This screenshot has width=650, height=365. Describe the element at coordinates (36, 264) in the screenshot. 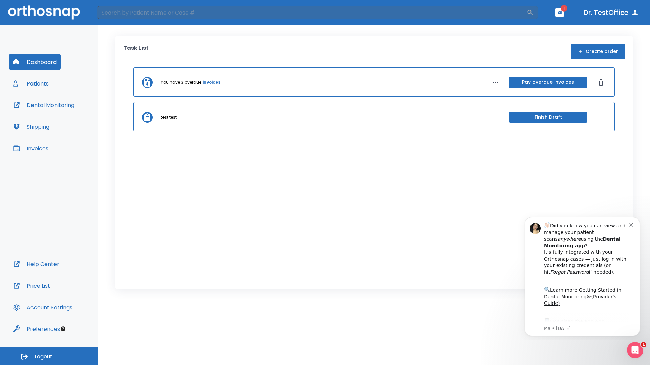

I see `a: Help Center` at that location.